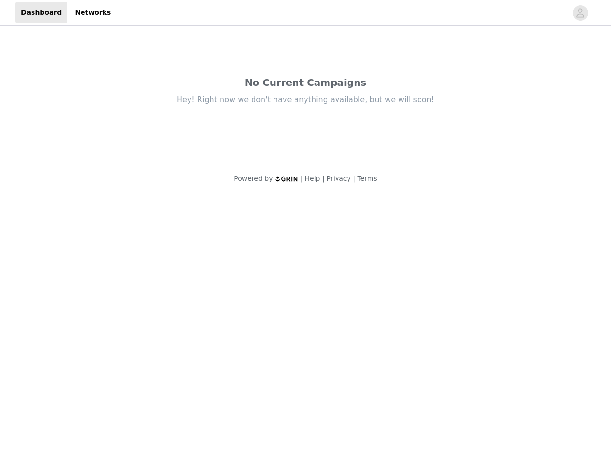 This screenshot has height=458, width=611. Describe the element at coordinates (312, 178) in the screenshot. I see `a: Help` at that location.